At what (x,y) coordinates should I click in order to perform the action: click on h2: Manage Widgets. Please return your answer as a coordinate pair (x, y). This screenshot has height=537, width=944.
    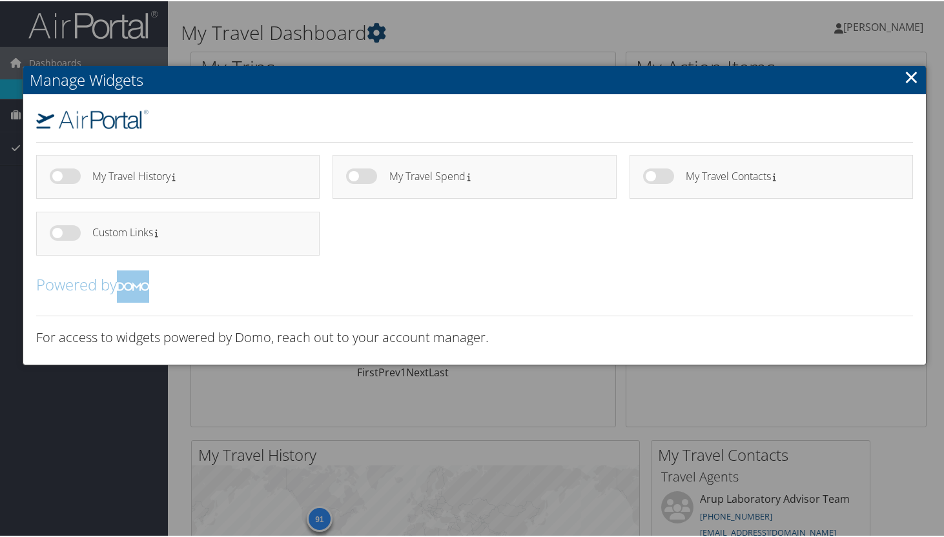
    Looking at the image, I should click on (474, 79).